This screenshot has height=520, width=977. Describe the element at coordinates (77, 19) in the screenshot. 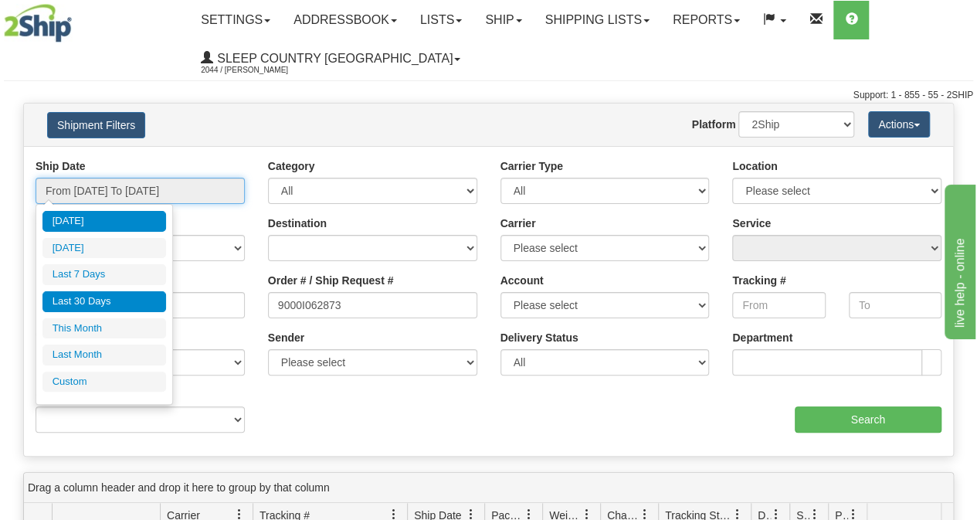

I see `div: live help - online` at that location.